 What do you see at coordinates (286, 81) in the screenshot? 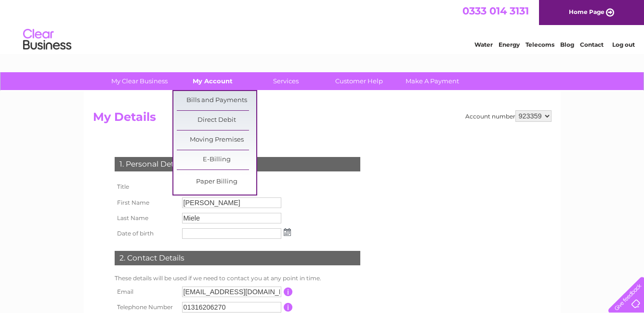
I see `a: Services` at bounding box center [286, 81].